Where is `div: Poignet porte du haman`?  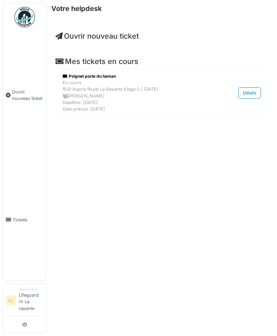 div: Poignet porte du haman is located at coordinates (138, 76).